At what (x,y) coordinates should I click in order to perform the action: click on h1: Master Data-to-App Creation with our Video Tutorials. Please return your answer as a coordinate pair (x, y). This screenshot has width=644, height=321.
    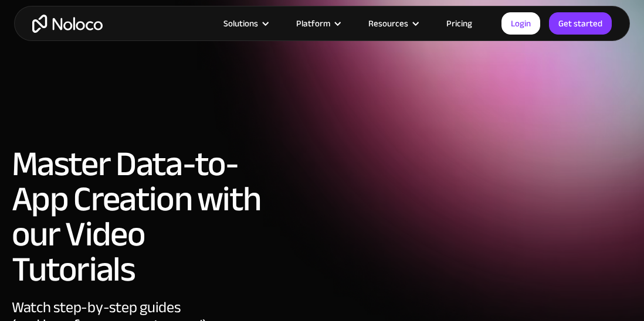
    Looking at the image, I should click on (137, 217).